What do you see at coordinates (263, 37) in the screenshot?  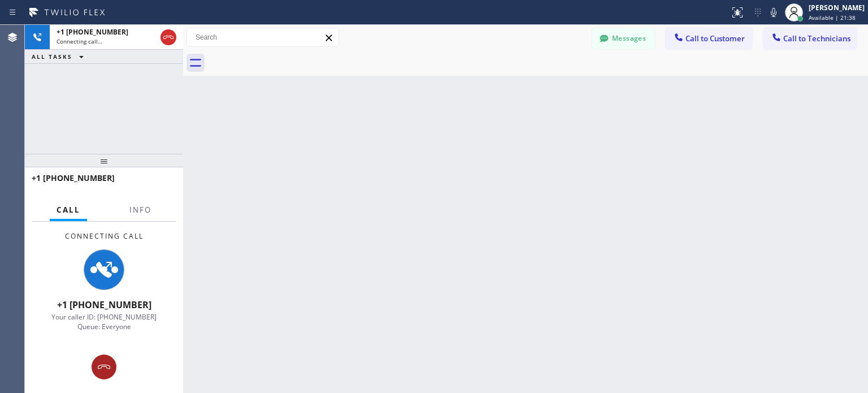 I see `input: Search` at bounding box center [263, 37].